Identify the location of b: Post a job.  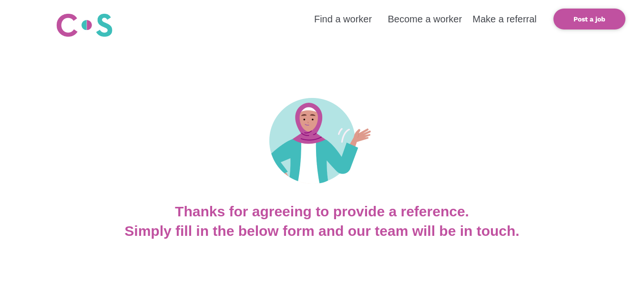
(589, 19).